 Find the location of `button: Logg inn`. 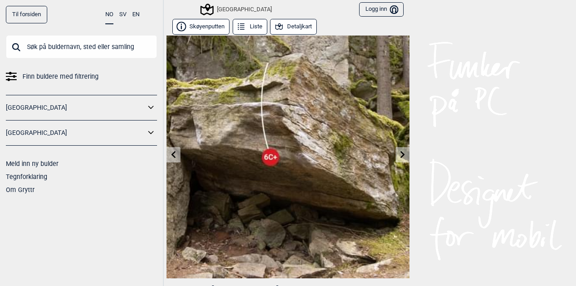

button: Logg inn is located at coordinates (381, 9).